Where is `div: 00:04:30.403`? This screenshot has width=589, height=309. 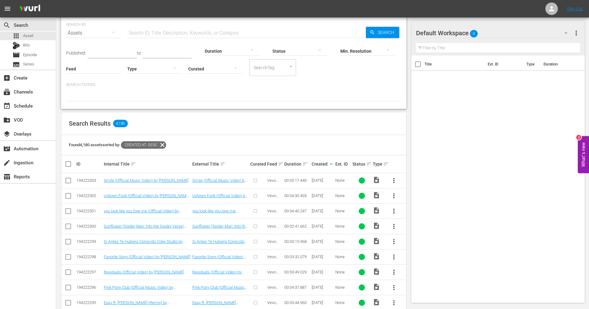
div: 00:04:30.403 is located at coordinates (297, 196).